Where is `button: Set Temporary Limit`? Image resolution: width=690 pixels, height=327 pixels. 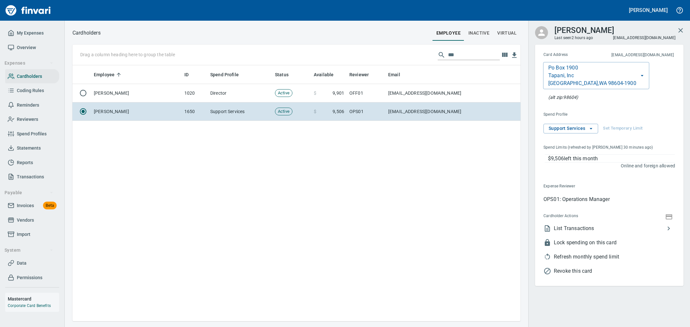
button: Set Temporary Limit is located at coordinates (623, 129).